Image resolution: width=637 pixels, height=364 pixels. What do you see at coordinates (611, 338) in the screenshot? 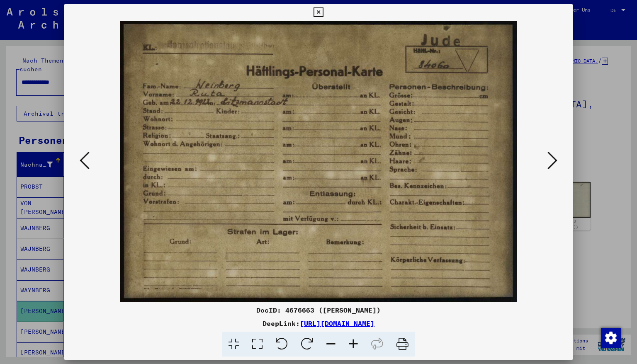
I see `img: Zustimmung ändern` at bounding box center [611, 338].